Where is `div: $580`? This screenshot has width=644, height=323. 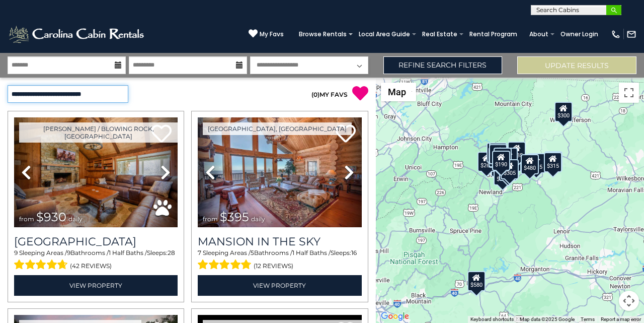
div: $580 is located at coordinates (477, 281).